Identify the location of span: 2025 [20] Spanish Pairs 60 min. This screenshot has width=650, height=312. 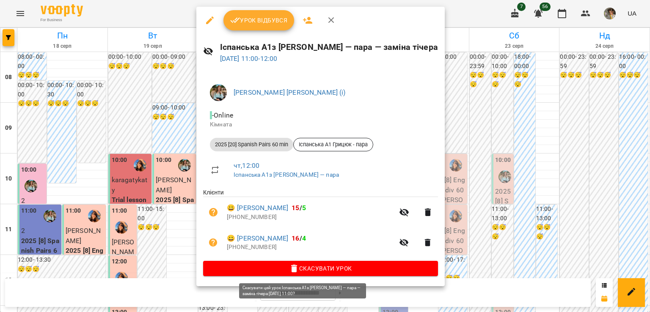
(251, 145).